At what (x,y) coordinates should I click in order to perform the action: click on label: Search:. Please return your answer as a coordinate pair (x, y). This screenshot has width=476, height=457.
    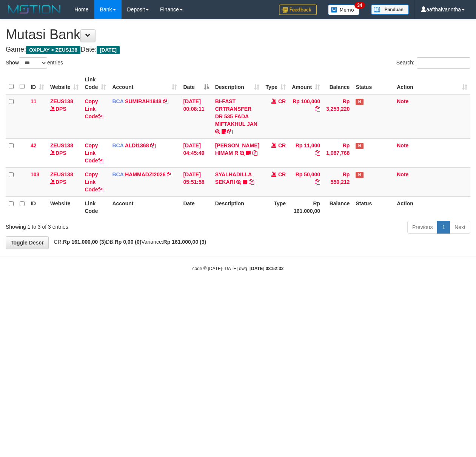
    Looking at the image, I should click on (433, 63).